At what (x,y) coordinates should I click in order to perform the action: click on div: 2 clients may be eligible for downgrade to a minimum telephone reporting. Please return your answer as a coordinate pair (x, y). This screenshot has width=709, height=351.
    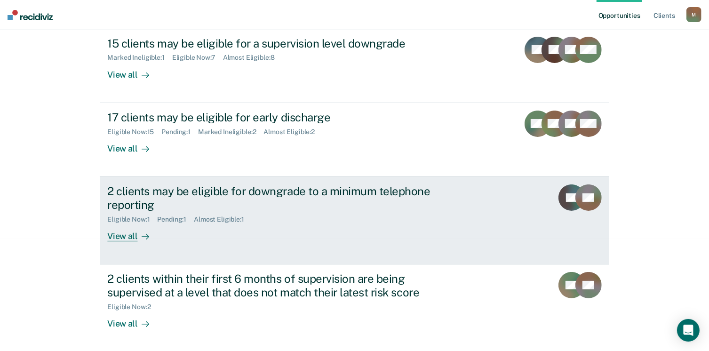
    Looking at the image, I should click on (273, 198).